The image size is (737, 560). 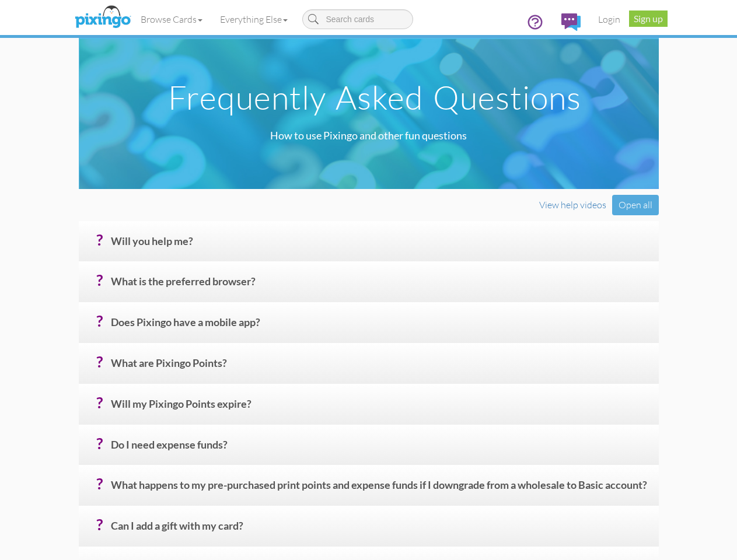 What do you see at coordinates (380, 449) in the screenshot?
I see `h4: Do I need expense funds?` at bounding box center [380, 449].